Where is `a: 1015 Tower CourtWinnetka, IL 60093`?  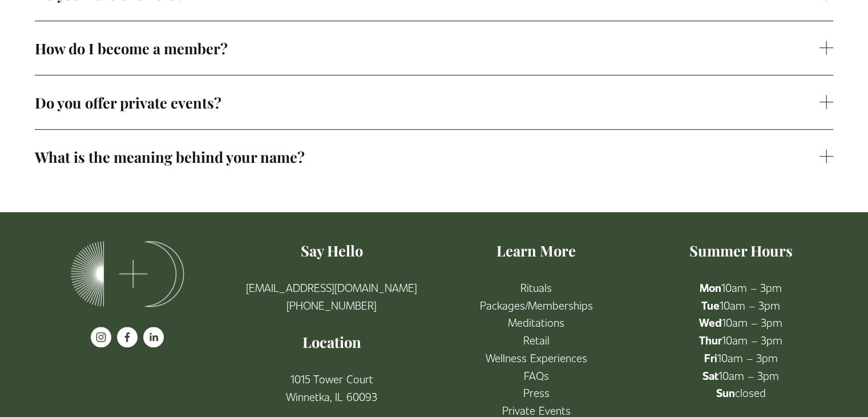 a: 1015 Tower CourtWinnetka, IL 60093 is located at coordinates (332, 387).